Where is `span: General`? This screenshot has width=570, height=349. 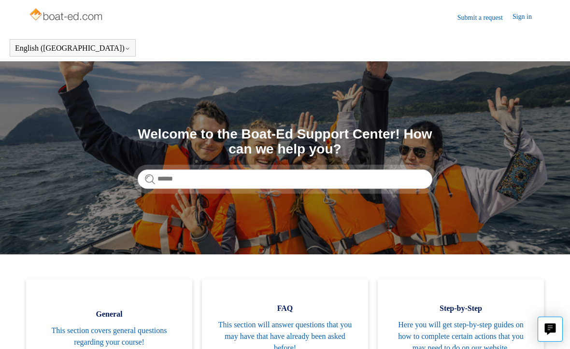 span: General is located at coordinates (109, 314).